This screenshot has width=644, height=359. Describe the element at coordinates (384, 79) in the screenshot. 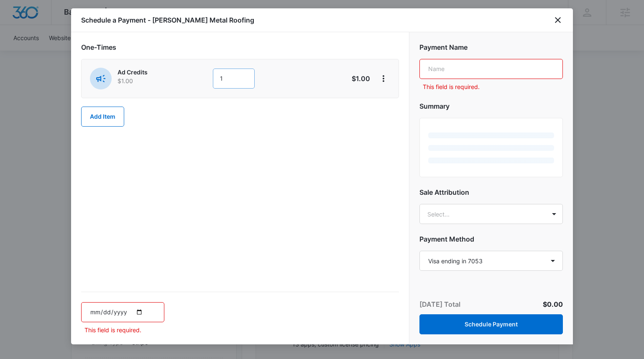

I see `button: View More` at that location.